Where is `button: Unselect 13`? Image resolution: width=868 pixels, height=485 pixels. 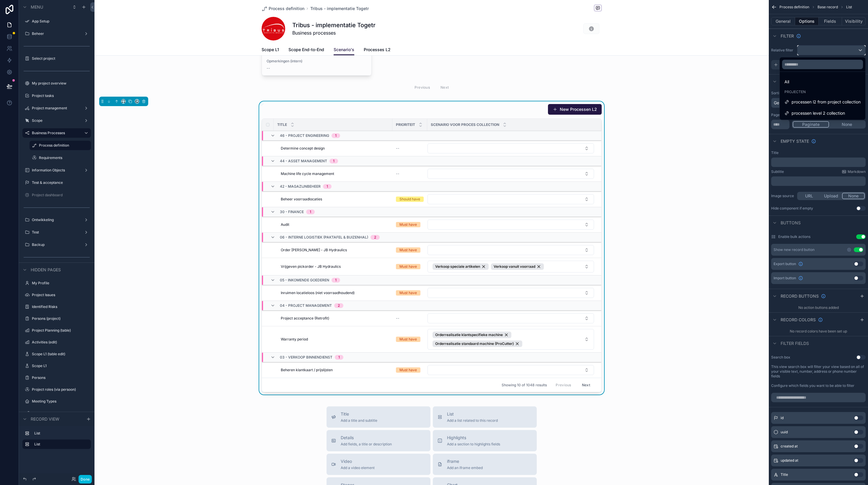
button: Unselect 13 is located at coordinates (461, 267).